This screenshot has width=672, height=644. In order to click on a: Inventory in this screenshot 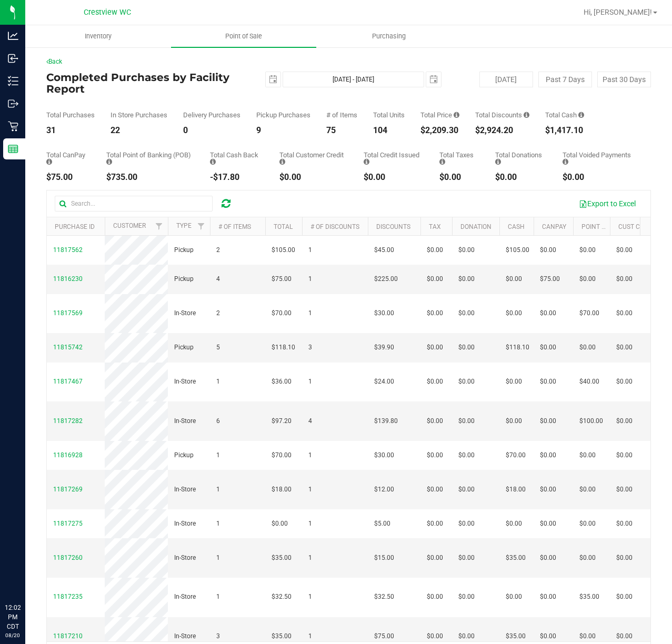, I will do `click(98, 36)`.